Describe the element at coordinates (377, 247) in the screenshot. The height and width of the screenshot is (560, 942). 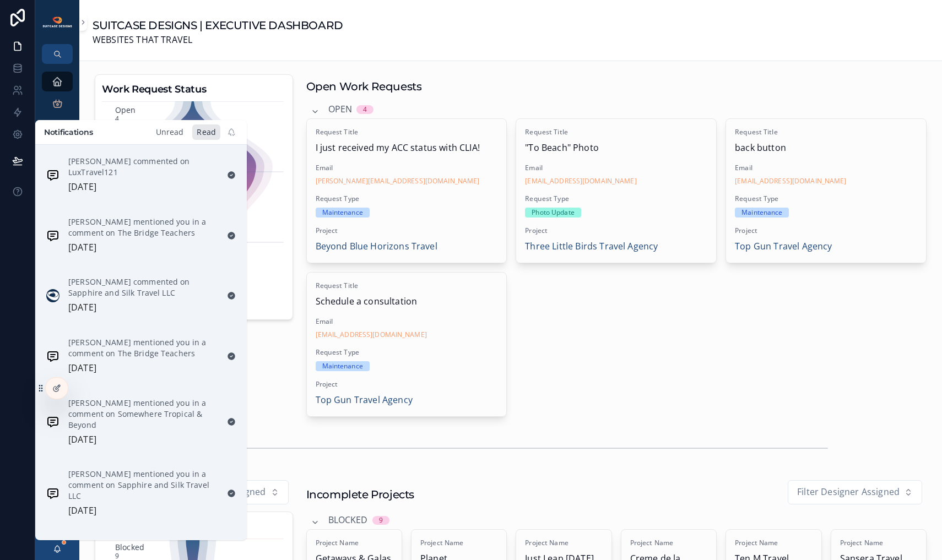
I see `a: Beyond Blue Horizons Travel` at that location.